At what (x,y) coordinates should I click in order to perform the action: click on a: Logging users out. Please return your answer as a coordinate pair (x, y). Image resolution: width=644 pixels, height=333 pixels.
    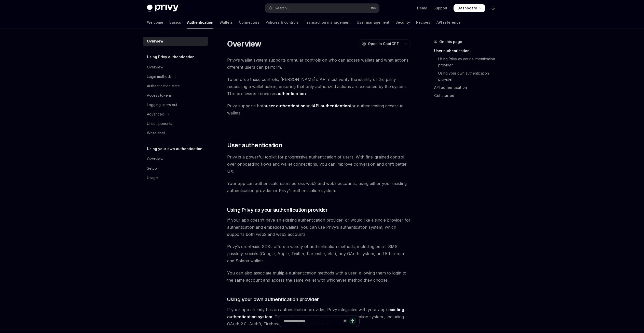
    Looking at the image, I should click on (176, 105).